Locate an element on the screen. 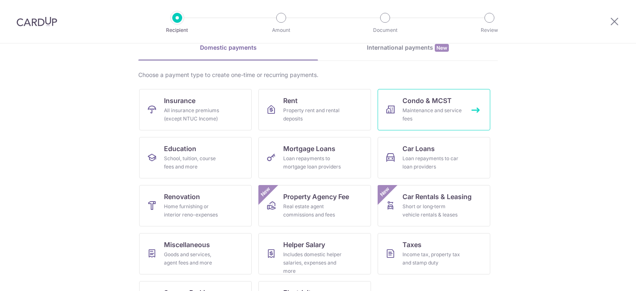 The image size is (636, 291). span: Car Loans is located at coordinates (419, 149).